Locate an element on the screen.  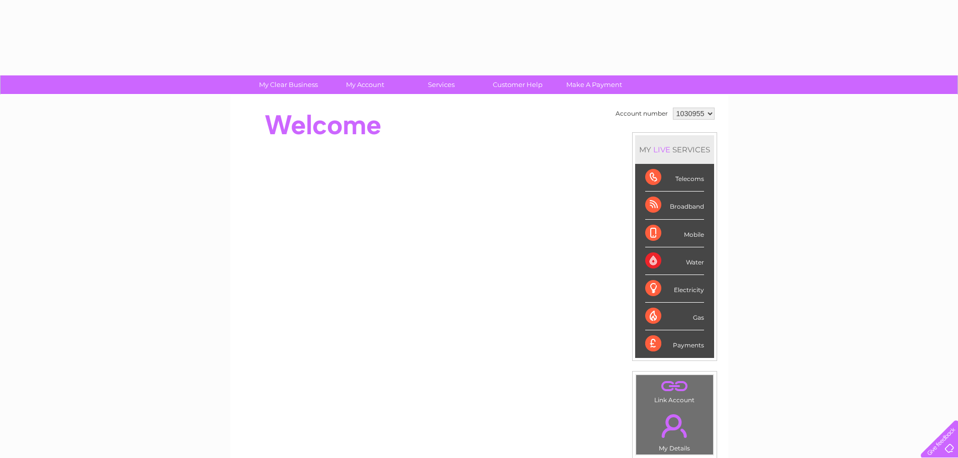
div: Payments is located at coordinates (675, 344).